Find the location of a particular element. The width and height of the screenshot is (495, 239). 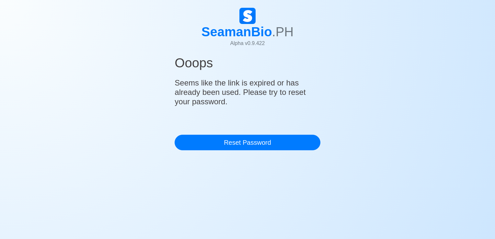

a: SeamanBio.PHAlpha v0.9.422 is located at coordinates (247, 30).